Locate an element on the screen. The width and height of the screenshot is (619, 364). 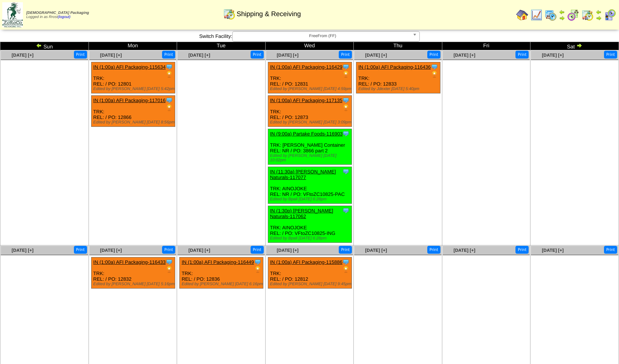
td: Sun is located at coordinates (44, 46).